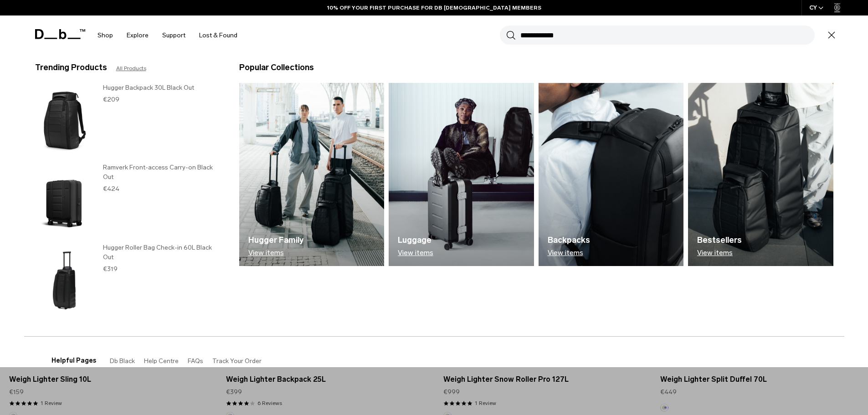 The width and height of the screenshot is (868, 415). What do you see at coordinates (311, 175) in the screenshot?
I see `a: Db Hugger Family View items` at bounding box center [311, 175].